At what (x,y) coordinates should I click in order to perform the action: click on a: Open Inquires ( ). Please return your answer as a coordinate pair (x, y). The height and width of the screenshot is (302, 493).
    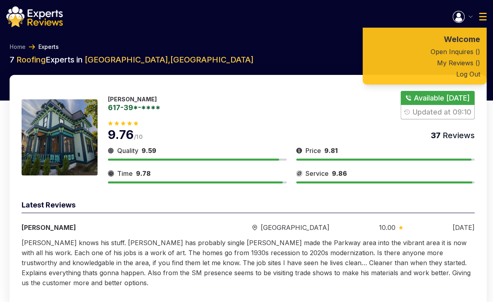
    Looking at the image, I should click on (425, 52).